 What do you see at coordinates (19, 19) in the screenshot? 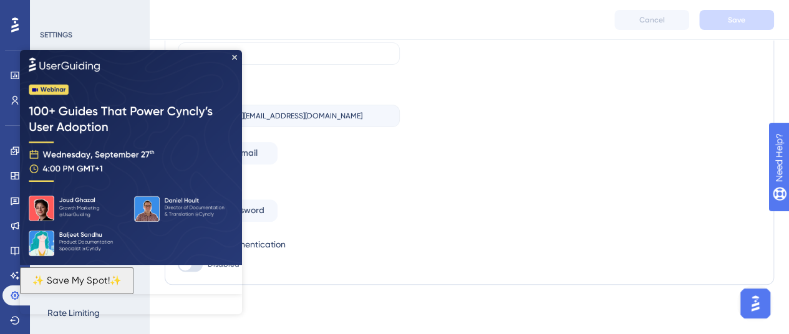
I see `img: launcher-image-alternative-text` at bounding box center [19, 19].